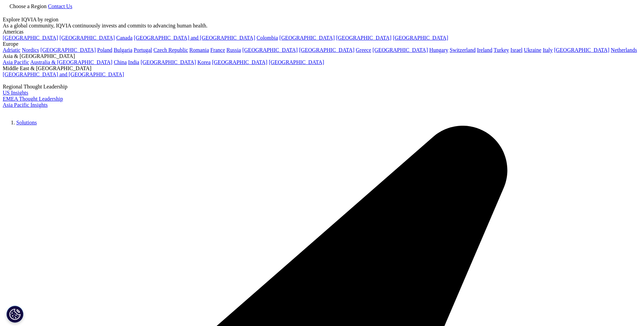  Describe the element at coordinates (267, 38) in the screenshot. I see `a: Colombia` at that location.